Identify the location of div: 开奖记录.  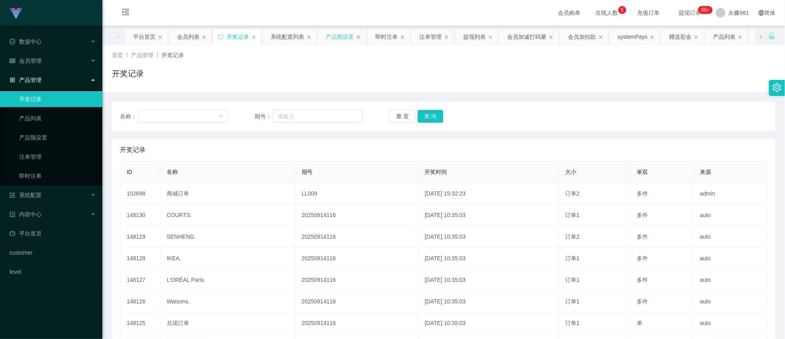
(238, 37).